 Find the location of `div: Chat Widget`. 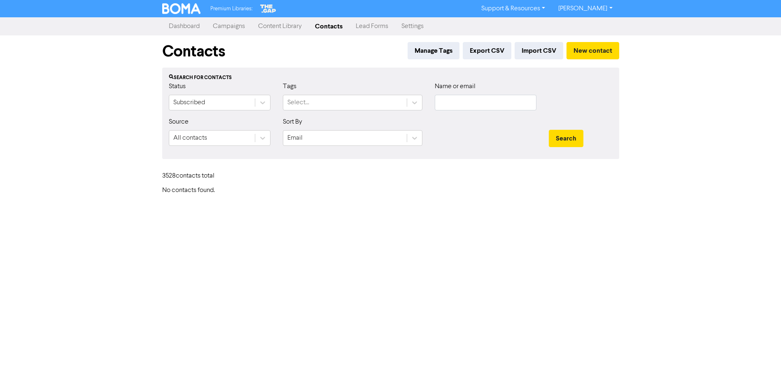

div: Chat Widget is located at coordinates (760, 364).